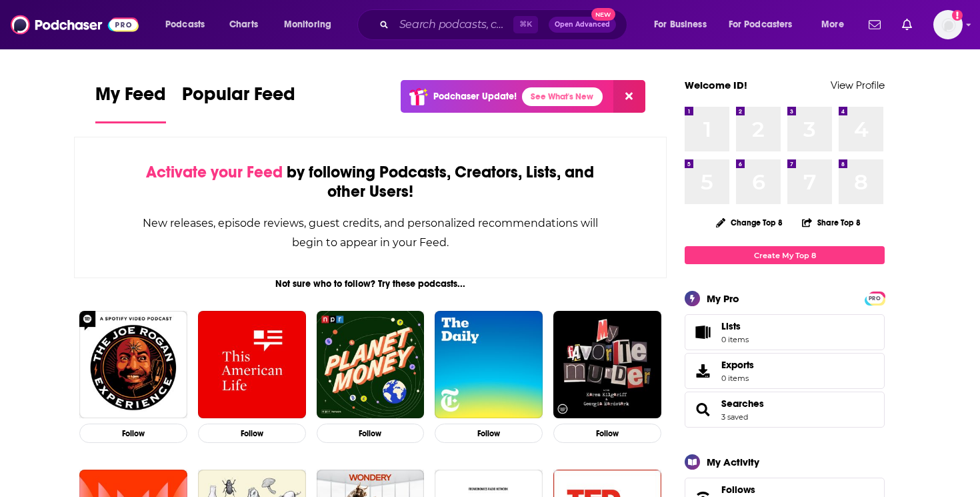  What do you see at coordinates (874, 298) in the screenshot?
I see `span: PRO` at bounding box center [874, 298].